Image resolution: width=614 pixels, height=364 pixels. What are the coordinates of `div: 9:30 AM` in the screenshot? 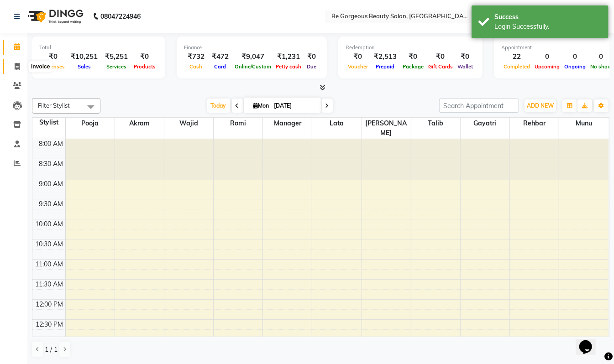 It's located at (51, 204).